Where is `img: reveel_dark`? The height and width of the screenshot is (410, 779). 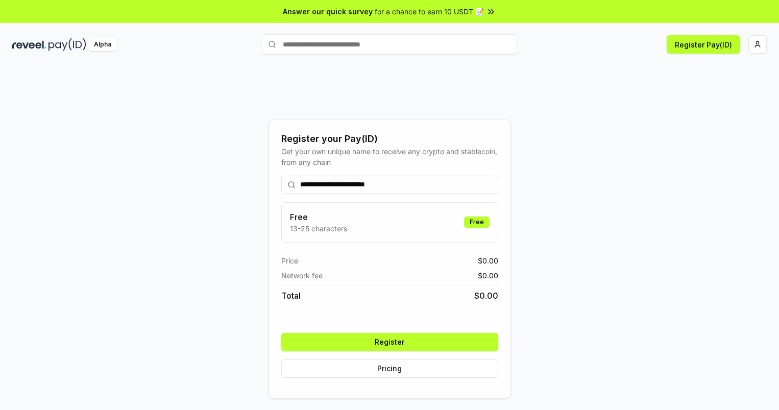 img: reveel_dark is located at coordinates (29, 44).